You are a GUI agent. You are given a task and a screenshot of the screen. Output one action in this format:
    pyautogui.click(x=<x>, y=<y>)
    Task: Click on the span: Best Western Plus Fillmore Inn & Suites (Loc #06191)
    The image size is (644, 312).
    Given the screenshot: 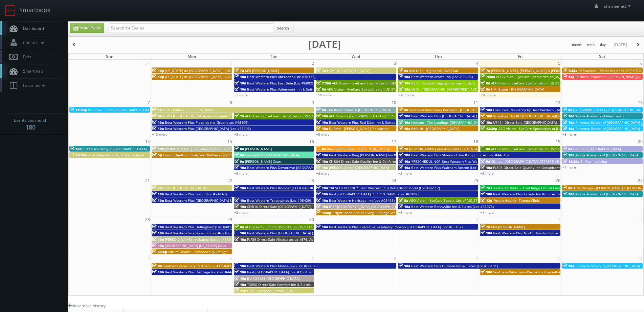 What is the action you would take?
    pyautogui.click(x=455, y=266)
    